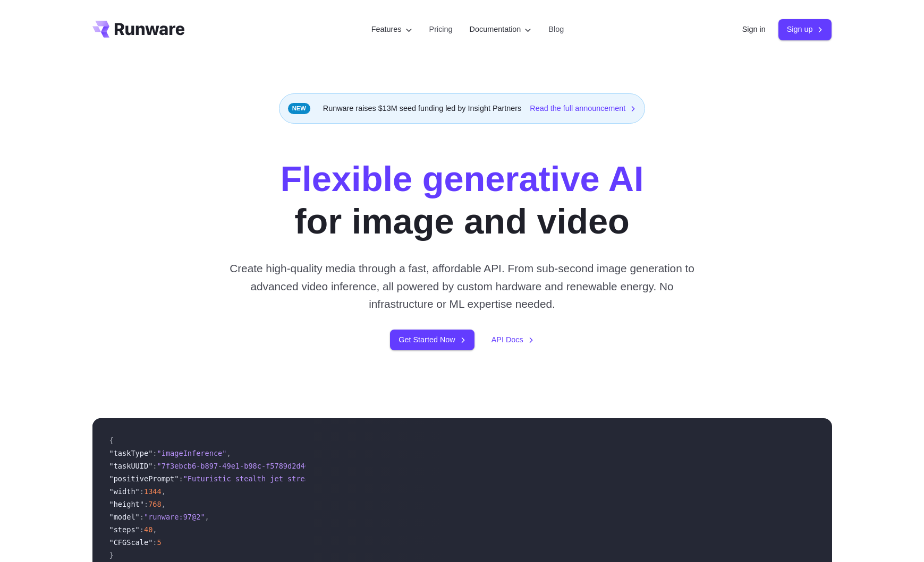 Image resolution: width=924 pixels, height=562 pixels. What do you see at coordinates (583, 108) in the screenshot?
I see `a: Read the full announcement` at bounding box center [583, 108].